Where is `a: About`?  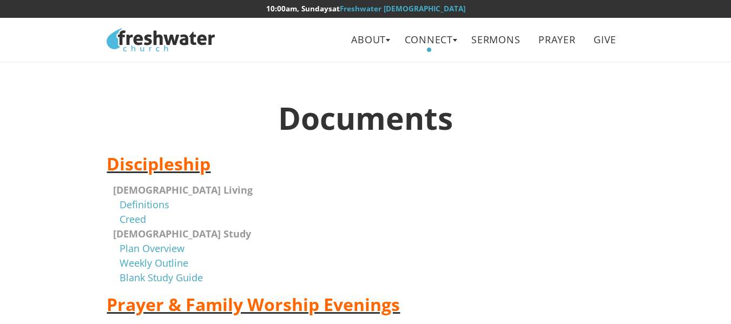 a: About is located at coordinates (368, 39).